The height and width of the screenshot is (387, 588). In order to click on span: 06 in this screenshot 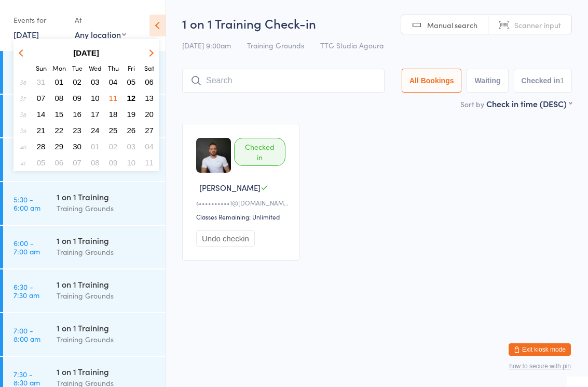, I will do `click(59, 162)`.